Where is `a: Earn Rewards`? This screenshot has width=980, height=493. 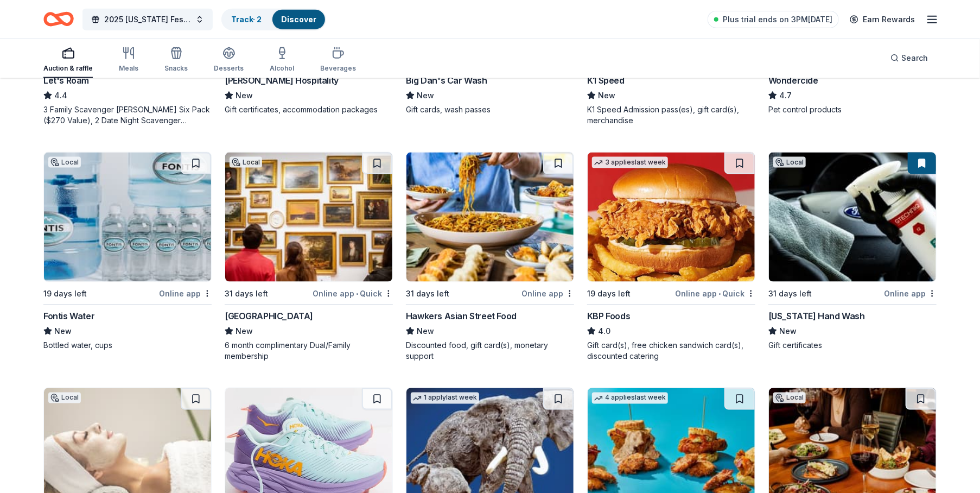
a: Earn Rewards is located at coordinates (883, 19).